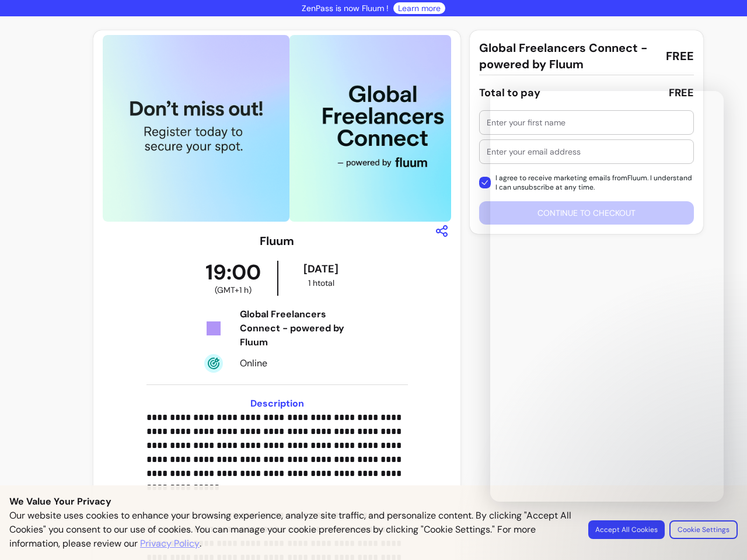  Describe the element at coordinates (277, 241) in the screenshot. I see `h3: Fluum` at that location.